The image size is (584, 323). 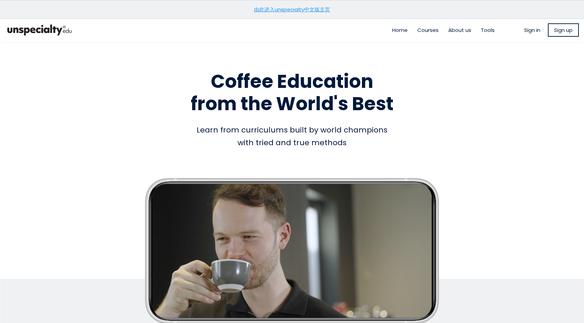 I want to click on span: Sign in, so click(x=532, y=30).